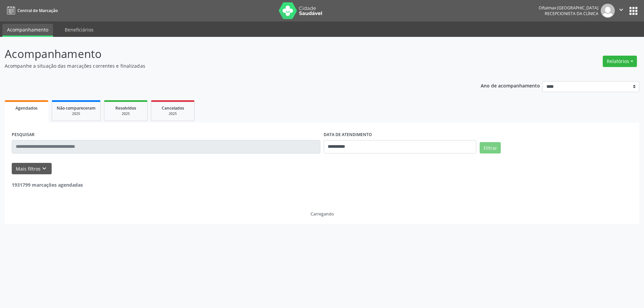  I want to click on span: Não compareceram, so click(76, 108).